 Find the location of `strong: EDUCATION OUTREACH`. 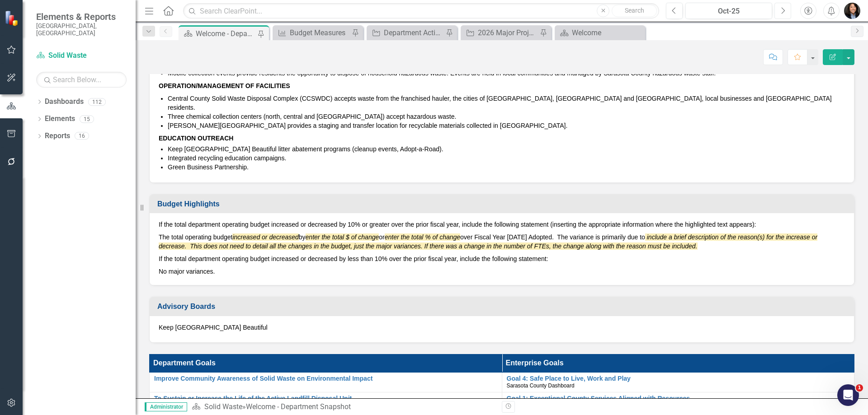

strong: EDUCATION OUTREACH is located at coordinates (196, 138).